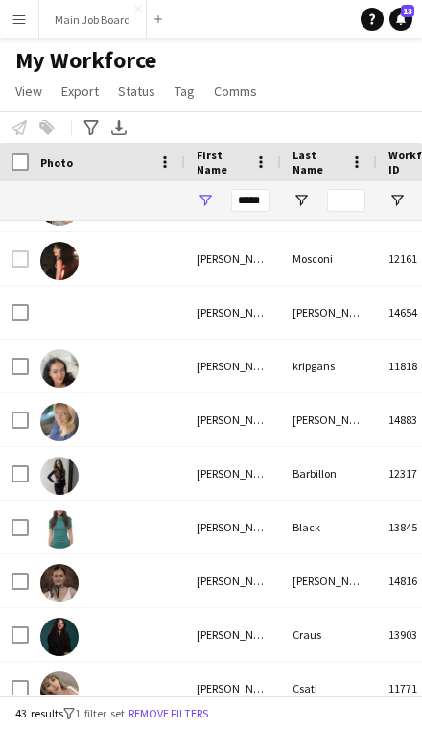 This screenshot has height=729, width=422. I want to click on div: Black, so click(329, 527).